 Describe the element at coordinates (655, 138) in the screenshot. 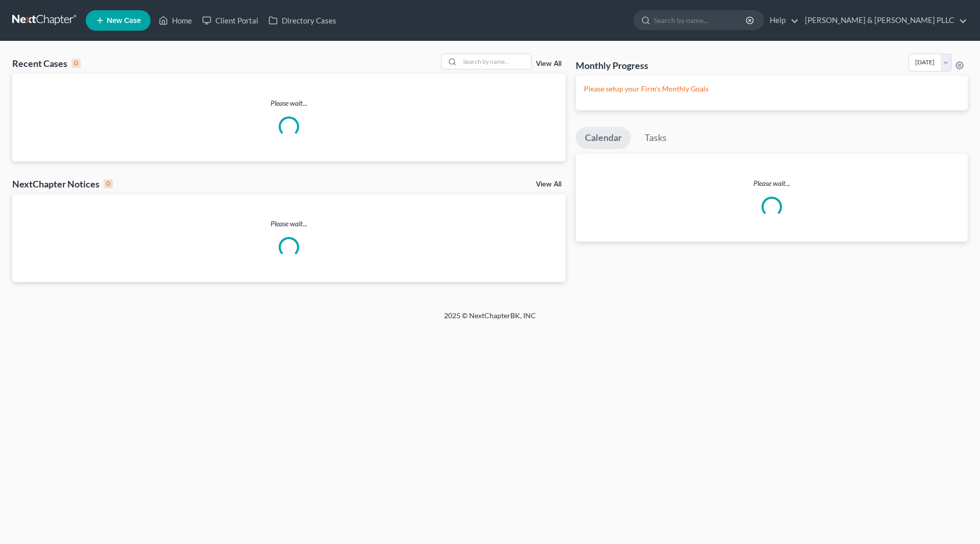

I see `a: Tasks` at that location.